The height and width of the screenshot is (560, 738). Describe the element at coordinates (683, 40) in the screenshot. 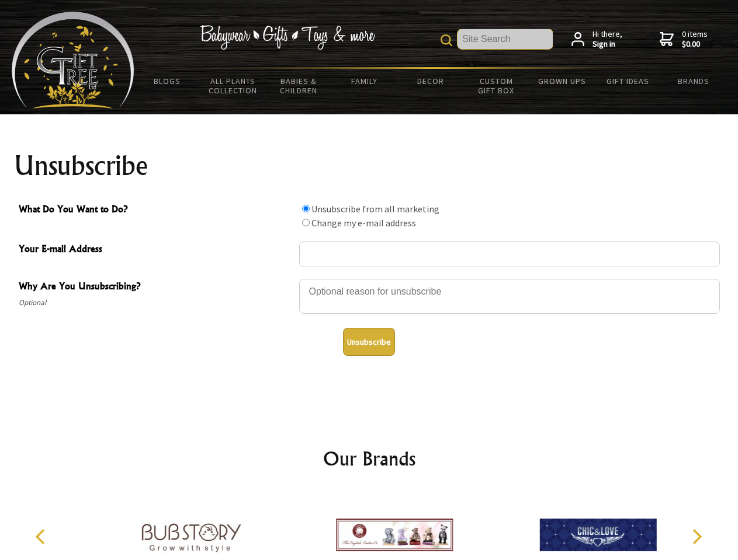

I see `a: 0 items$0.00` at that location.